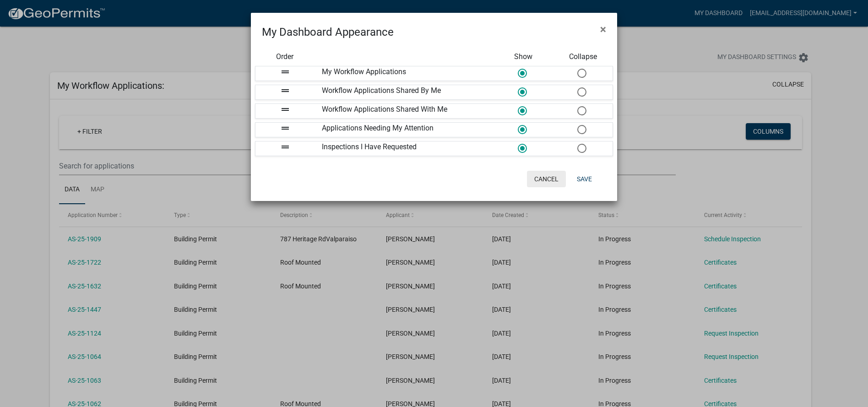  What do you see at coordinates (404, 129) in the screenshot?
I see `div: Applications Needing My Attention` at bounding box center [404, 129].